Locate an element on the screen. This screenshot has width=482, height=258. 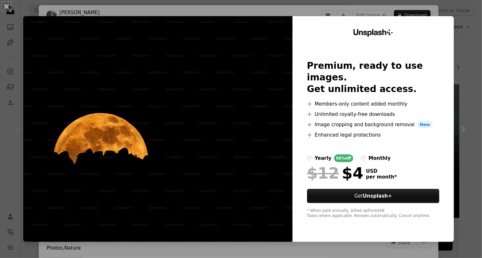
div: $4 is located at coordinates (335, 173).